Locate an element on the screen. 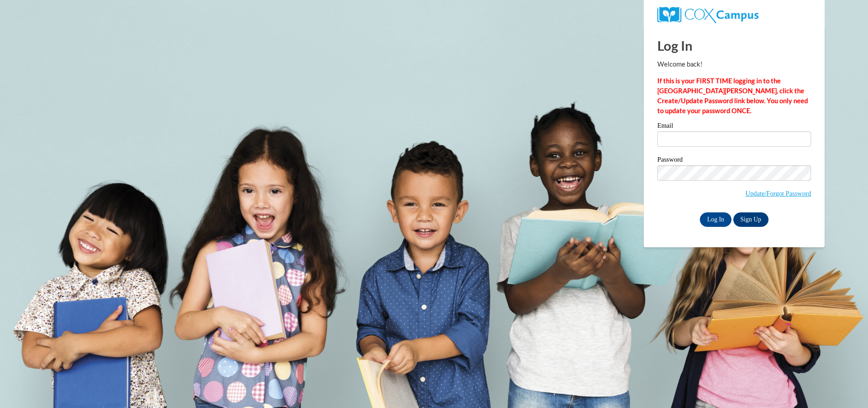 This screenshot has width=868, height=408. input: Log In is located at coordinates (716, 219).